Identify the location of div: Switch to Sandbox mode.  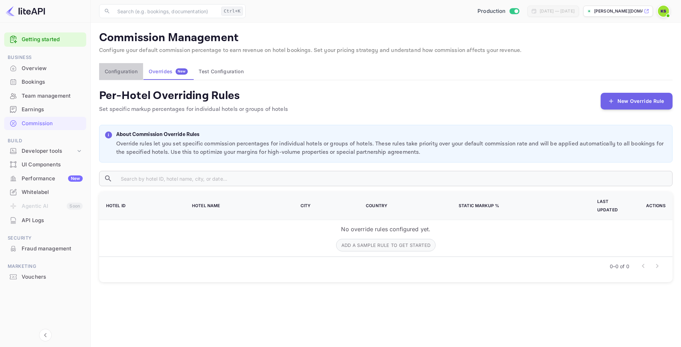
(498, 11).